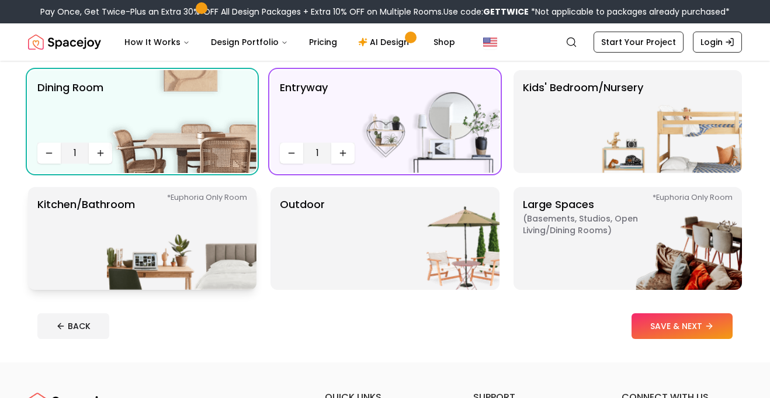  Describe the element at coordinates (182, 122) in the screenshot. I see `img: Dining Room` at that location.